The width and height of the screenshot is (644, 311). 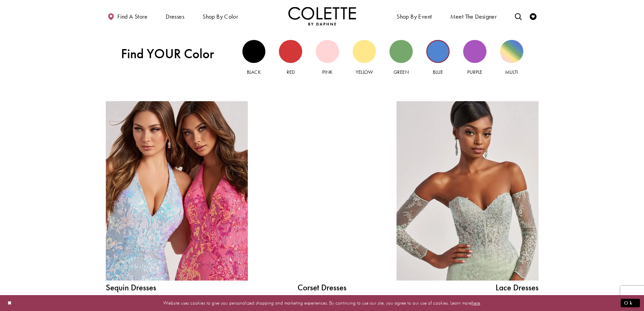 I want to click on span: Multi, so click(x=511, y=72).